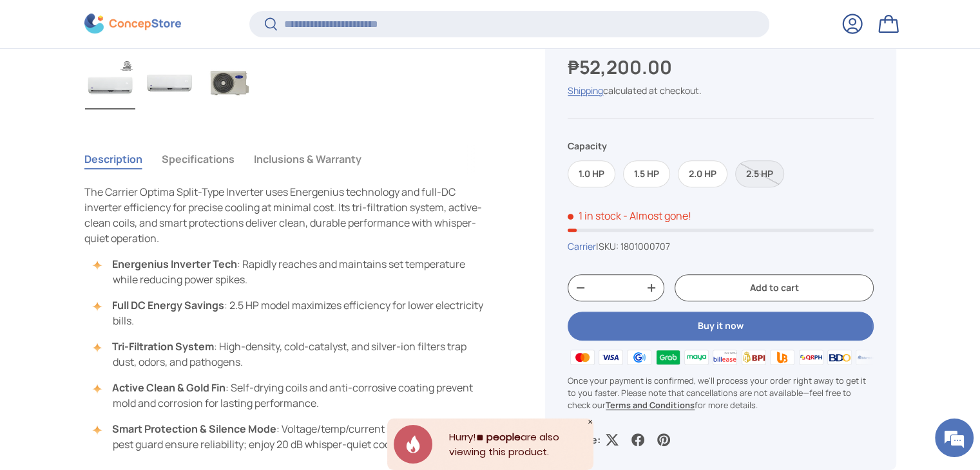  I want to click on span: SKU:, so click(608, 247).